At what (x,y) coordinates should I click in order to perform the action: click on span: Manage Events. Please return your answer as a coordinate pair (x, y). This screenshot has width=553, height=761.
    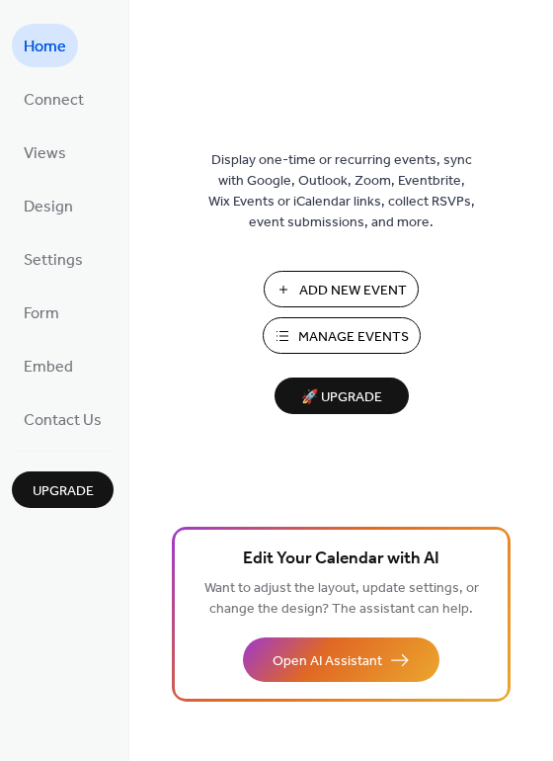
    Looking at the image, I should click on (354, 337).